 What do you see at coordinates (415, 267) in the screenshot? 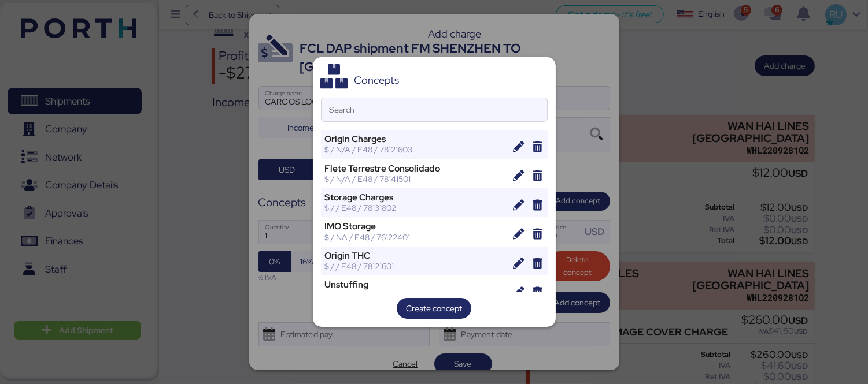
I see `div: $ / / E48 / 78121601` at bounding box center [415, 267].